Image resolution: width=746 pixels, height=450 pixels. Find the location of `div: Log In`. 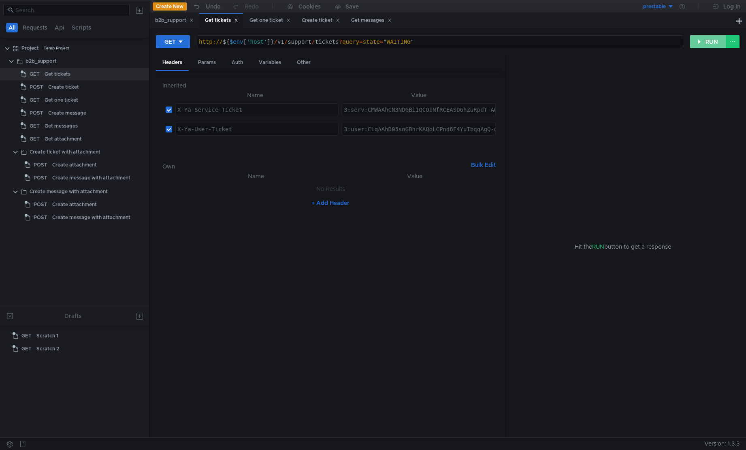

div: Log In is located at coordinates (731, 6).